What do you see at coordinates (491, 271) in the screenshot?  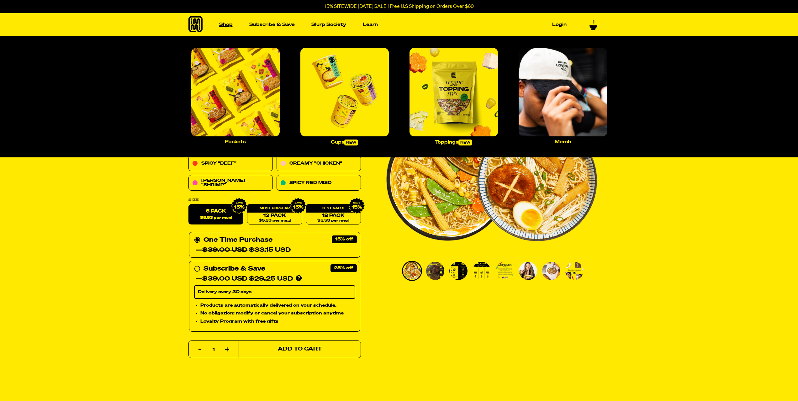 I see `div: PDP main carousel thumbnails` at bounding box center [491, 271].